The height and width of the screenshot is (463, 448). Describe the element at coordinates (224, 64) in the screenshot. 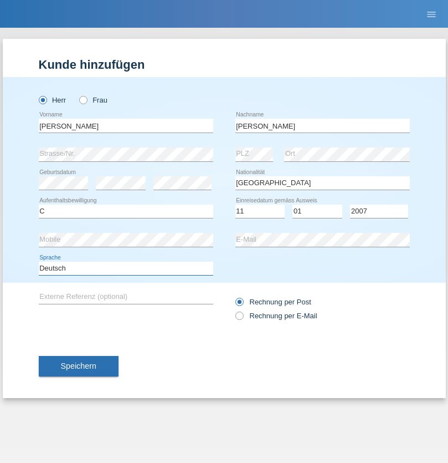

I see `h1: Kunde hinzufügen` at that location.